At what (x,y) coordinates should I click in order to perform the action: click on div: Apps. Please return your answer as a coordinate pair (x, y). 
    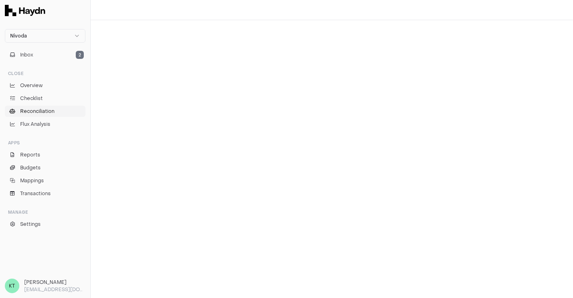
    Looking at the image, I should click on (45, 143).